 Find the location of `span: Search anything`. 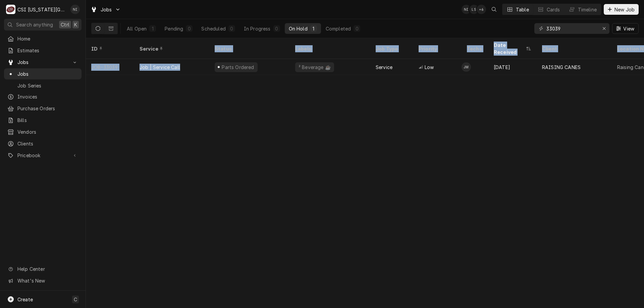

span: Search anything is located at coordinates (35, 24).